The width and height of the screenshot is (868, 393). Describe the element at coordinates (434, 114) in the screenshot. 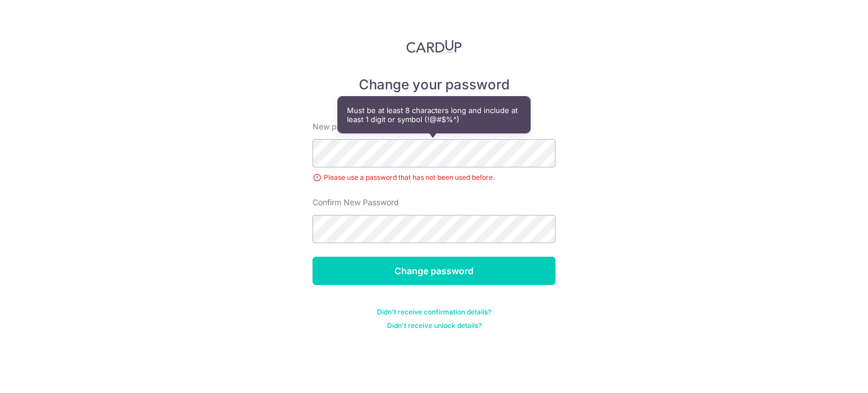

I see `div: Must be at least 8 characters long and include at least 1 digit or symbol (!@#$%^)` at that location.